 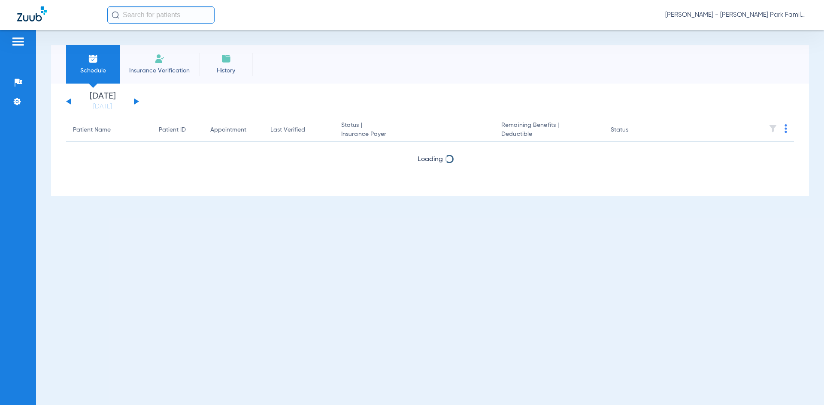 What do you see at coordinates (414, 134) in the screenshot?
I see `span: Insurance Payer` at bounding box center [414, 134].